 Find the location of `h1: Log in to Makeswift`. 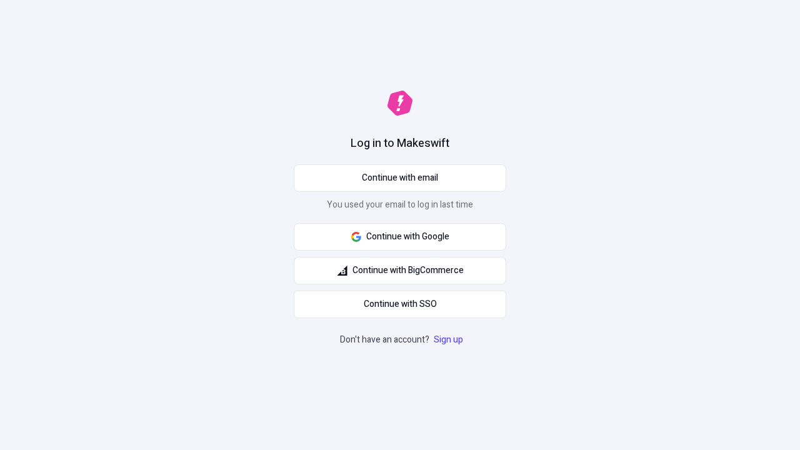

h1: Log in to Makeswift is located at coordinates (400, 144).